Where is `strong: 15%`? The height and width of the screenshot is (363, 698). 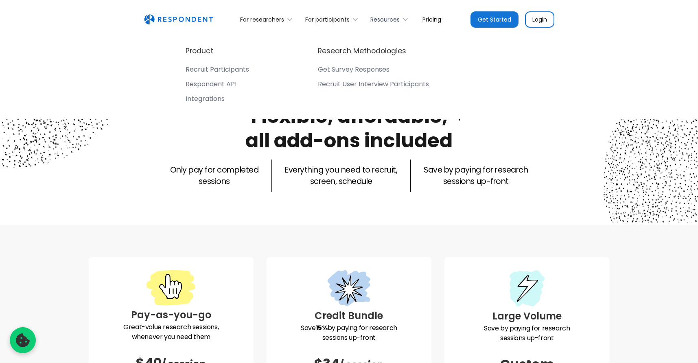
strong: 15% is located at coordinates (322, 328).